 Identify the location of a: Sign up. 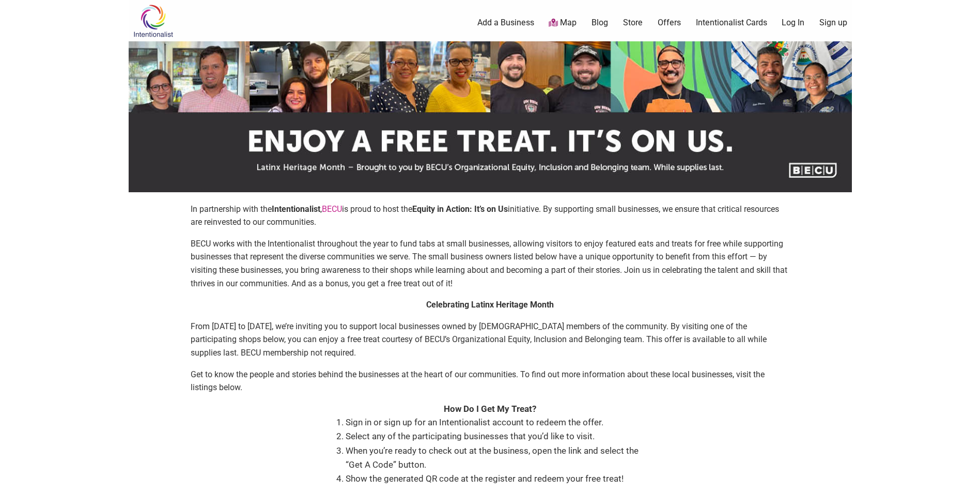
(833, 23).